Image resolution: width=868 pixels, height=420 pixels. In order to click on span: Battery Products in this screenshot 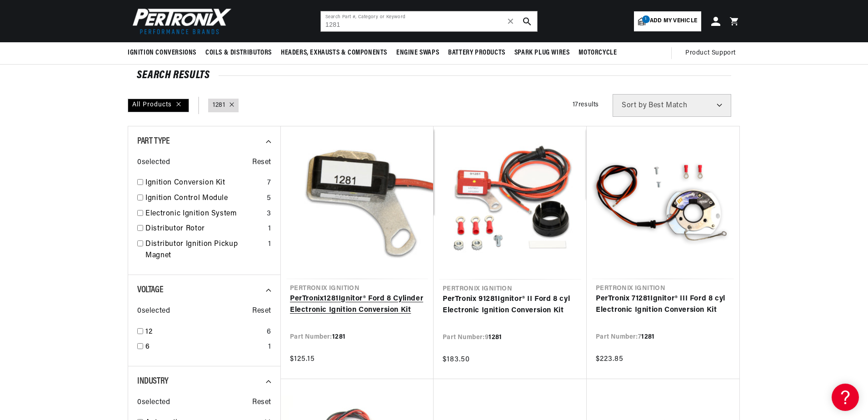, I will do `click(477, 53)`.